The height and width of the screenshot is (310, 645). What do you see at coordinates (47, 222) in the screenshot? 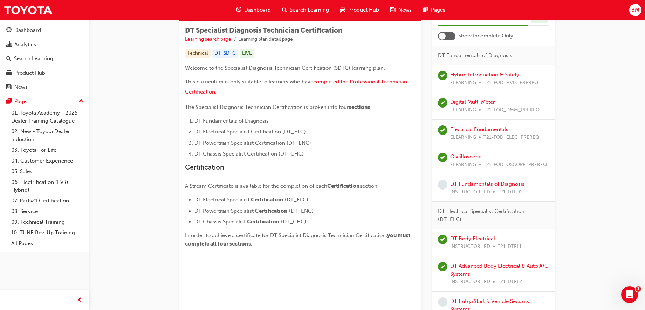
I see `a: 09. Technical Training` at bounding box center [47, 222].